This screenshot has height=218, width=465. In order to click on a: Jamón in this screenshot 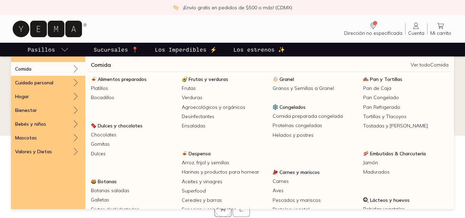, I will do `click(406, 163)`.